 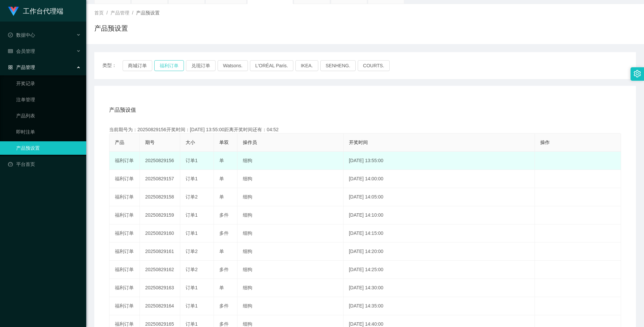 What do you see at coordinates (10, 67) in the screenshot?
I see `i: 图标: appstore-o` at bounding box center [10, 67].